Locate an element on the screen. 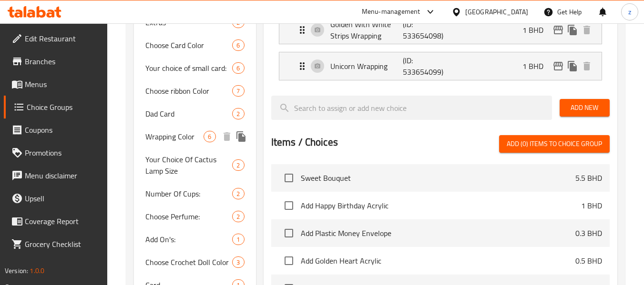 This screenshot has height=285, width=644. span: Sweet Bouquet is located at coordinates (438, 178).